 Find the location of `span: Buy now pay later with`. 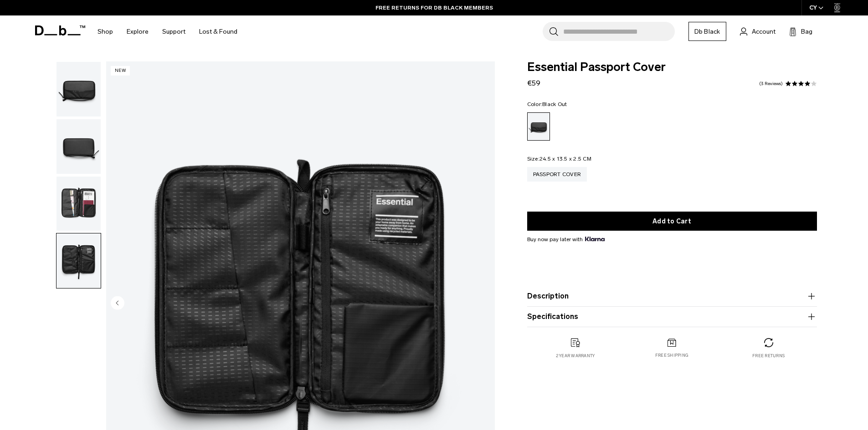

span: Buy now pay later with is located at coordinates (566, 240).